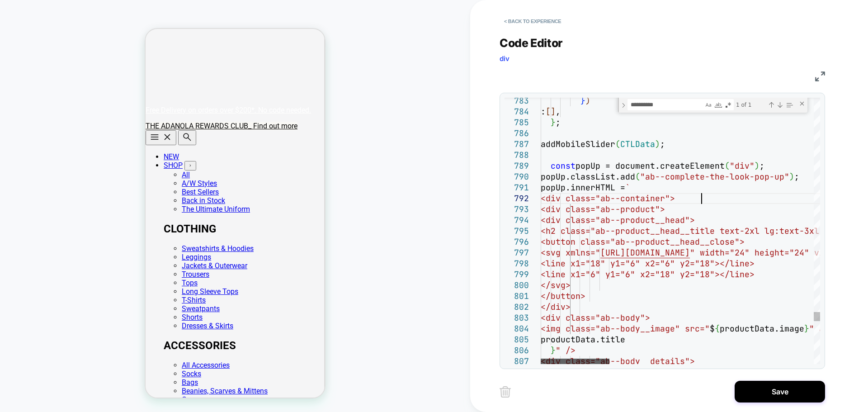  I want to click on div: 803, so click(517, 318).